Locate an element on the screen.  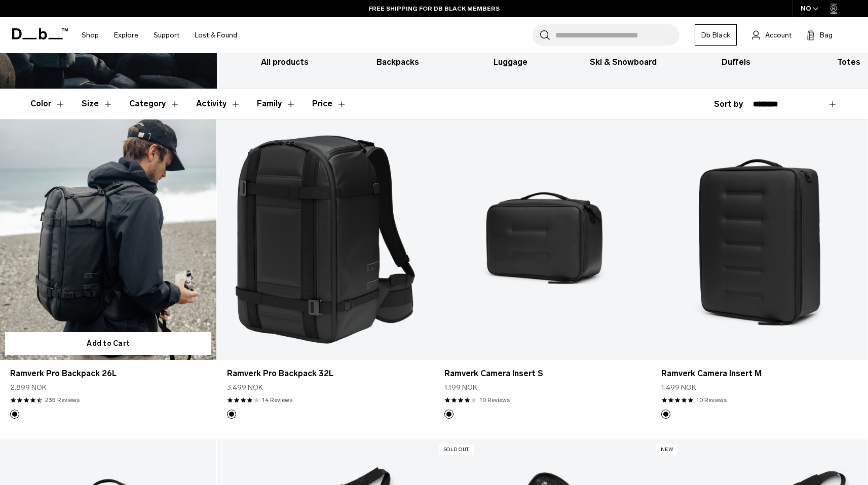
h3: Backpacks is located at coordinates (398, 63).